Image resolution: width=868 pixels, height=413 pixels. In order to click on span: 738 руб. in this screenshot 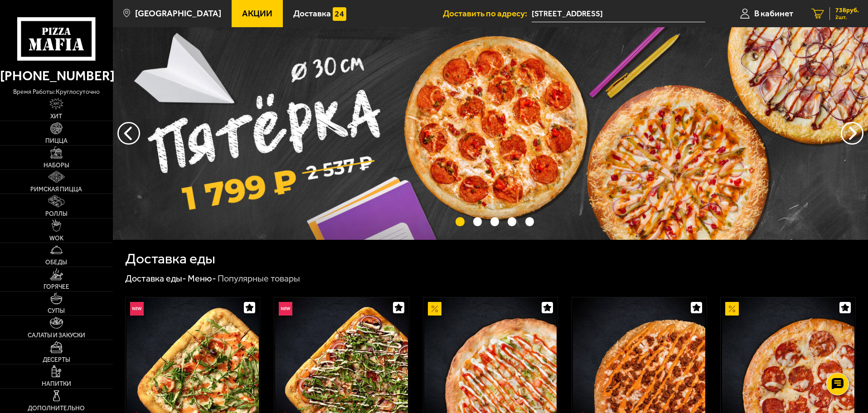, I will do `click(847, 11)`.